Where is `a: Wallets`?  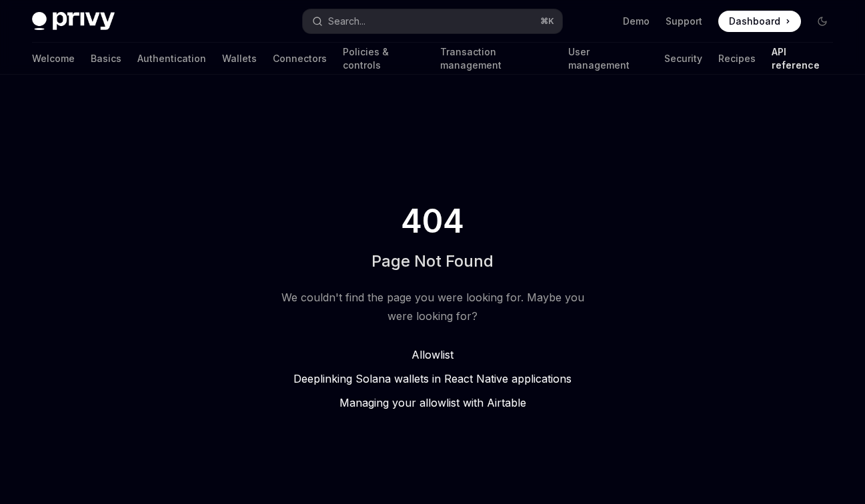 a: Wallets is located at coordinates (240, 59).